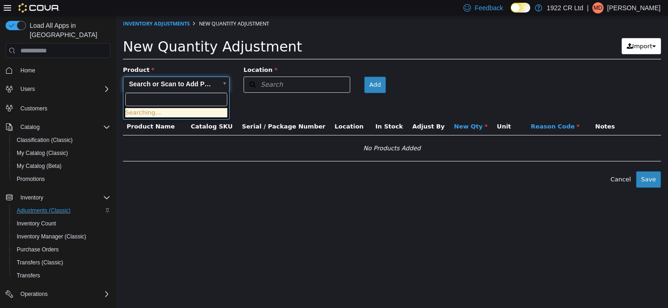  Describe the element at coordinates (511, 13) in the screenshot. I see `span: Dark Mode` at that location.